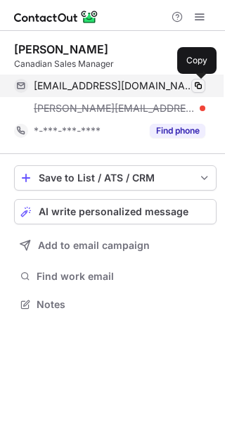 The image size is (225, 422). I want to click on span: Add to email campaign, so click(94, 246).